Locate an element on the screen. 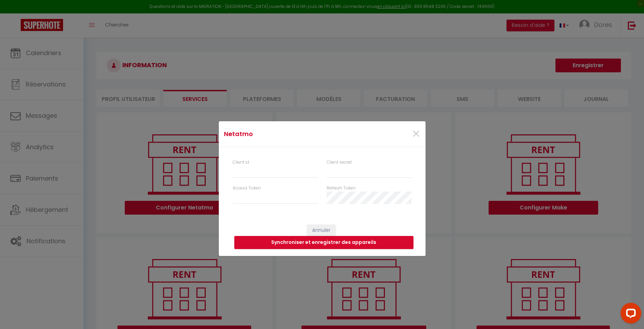  button: Synchroniser et enregistrer des appareils is located at coordinates (323, 243).